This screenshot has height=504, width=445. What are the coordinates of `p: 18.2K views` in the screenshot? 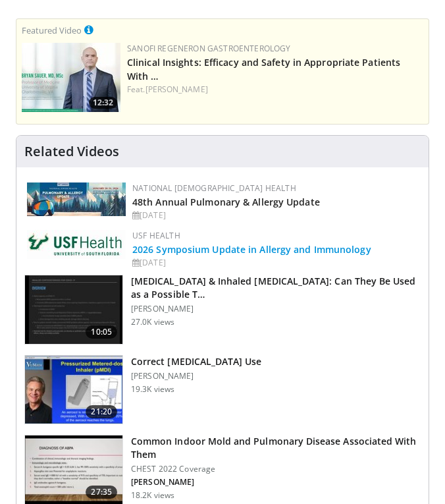 It's located at (153, 495).